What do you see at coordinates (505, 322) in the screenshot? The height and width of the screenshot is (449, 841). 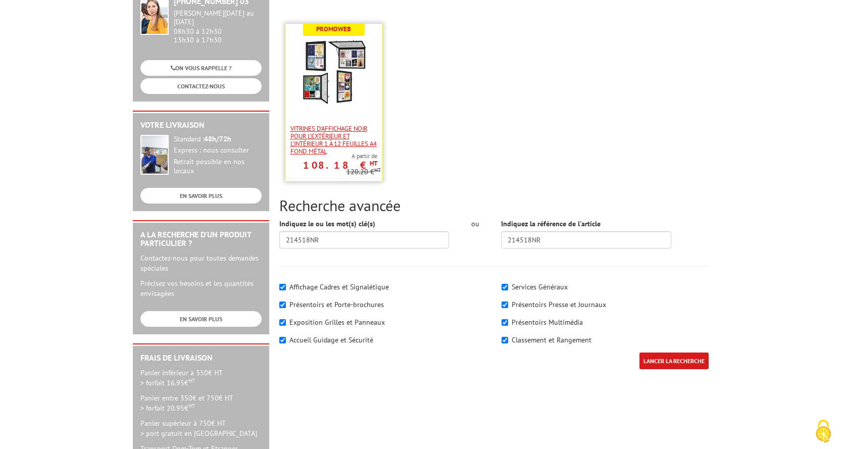 I see `input: Présentoirs Multimédia` at bounding box center [505, 322].